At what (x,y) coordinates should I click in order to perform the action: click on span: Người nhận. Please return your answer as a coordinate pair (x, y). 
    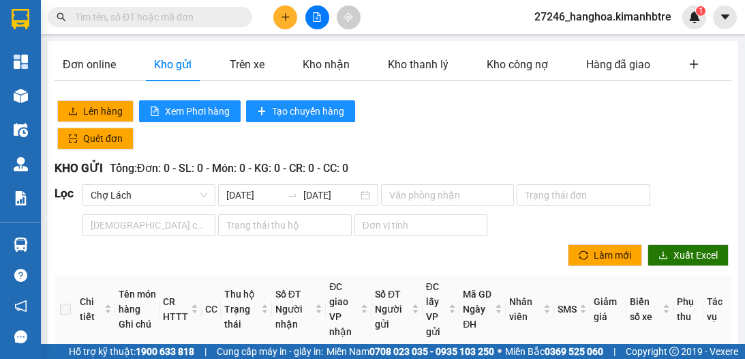
    Looking at the image, I should click on (289, 316).